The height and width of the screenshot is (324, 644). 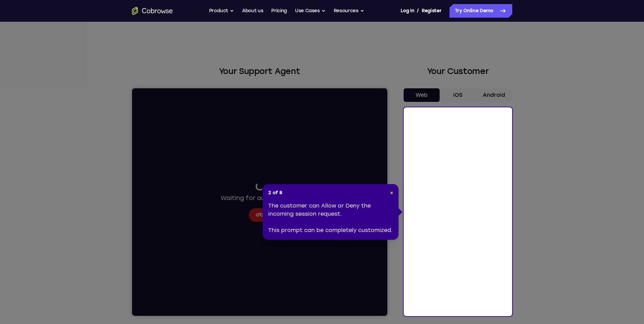 What do you see at coordinates (432, 11) in the screenshot?
I see `a: Register` at bounding box center [432, 11].